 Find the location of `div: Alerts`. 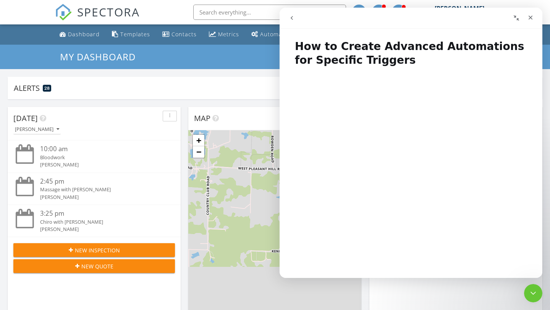

div: Alerts is located at coordinates (269, 88).